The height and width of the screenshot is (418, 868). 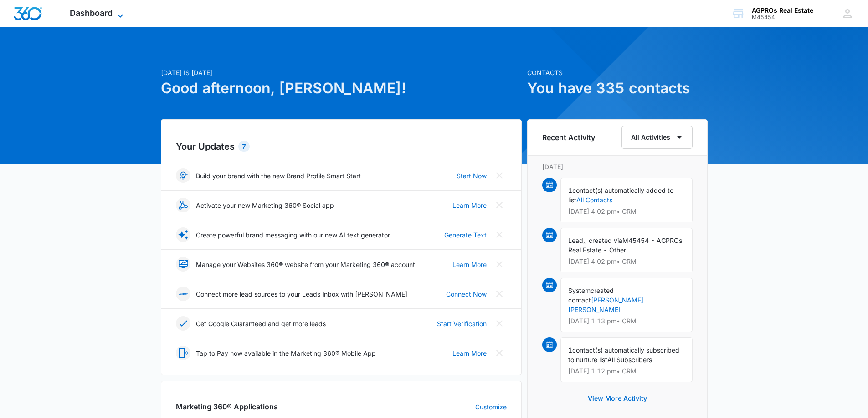 What do you see at coordinates (265, 205) in the screenshot?
I see `p: Activate your new Marketing 360® Social app` at bounding box center [265, 205].